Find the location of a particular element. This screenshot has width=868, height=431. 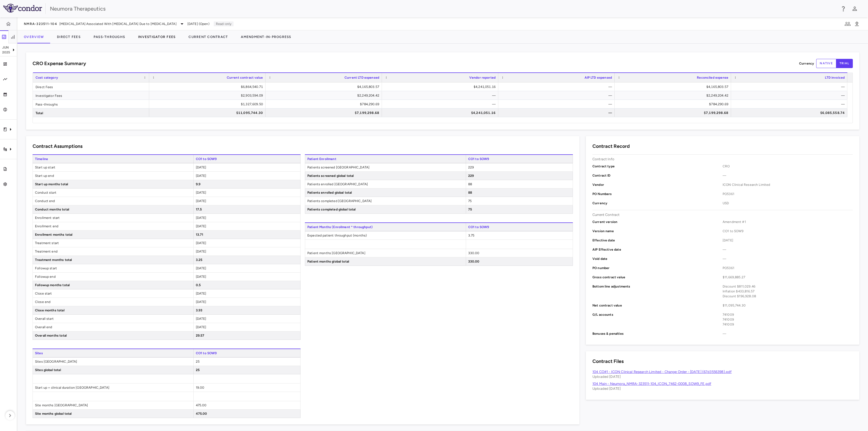

span: Amendment #1 is located at coordinates (787, 222).